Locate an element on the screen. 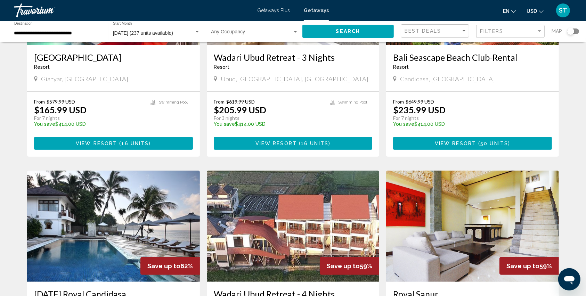 The height and width of the screenshot is (296, 586). p: For 3 nights is located at coordinates (268, 118).